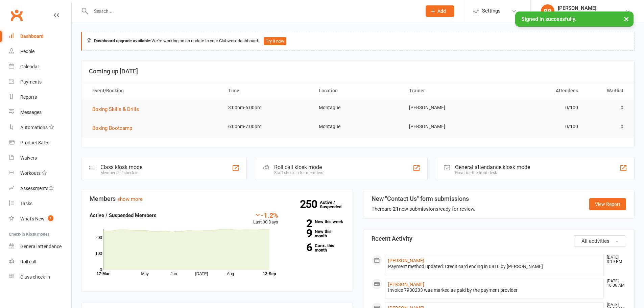  Describe the element at coordinates (265, 218) in the screenshot. I see `div: Last 30 Days` at that location.